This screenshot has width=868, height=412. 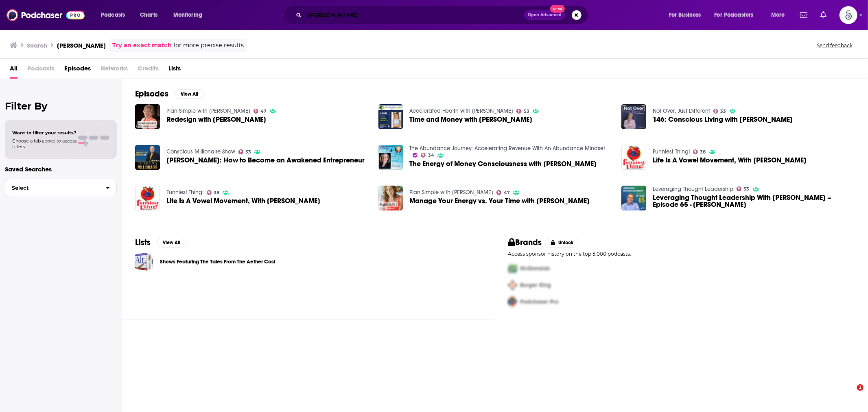 What do you see at coordinates (513, 268) in the screenshot?
I see `img: First Pro Logo` at bounding box center [513, 268].